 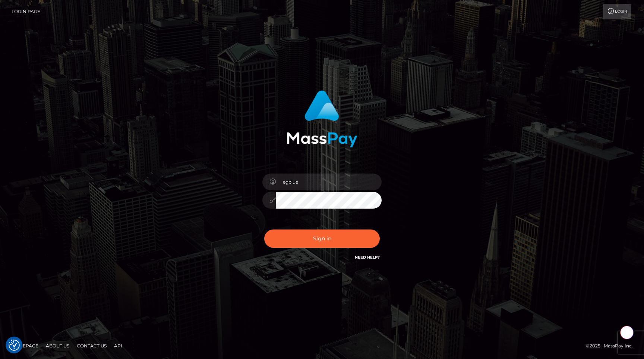 I want to click on a: Need Help?, so click(x=367, y=257).